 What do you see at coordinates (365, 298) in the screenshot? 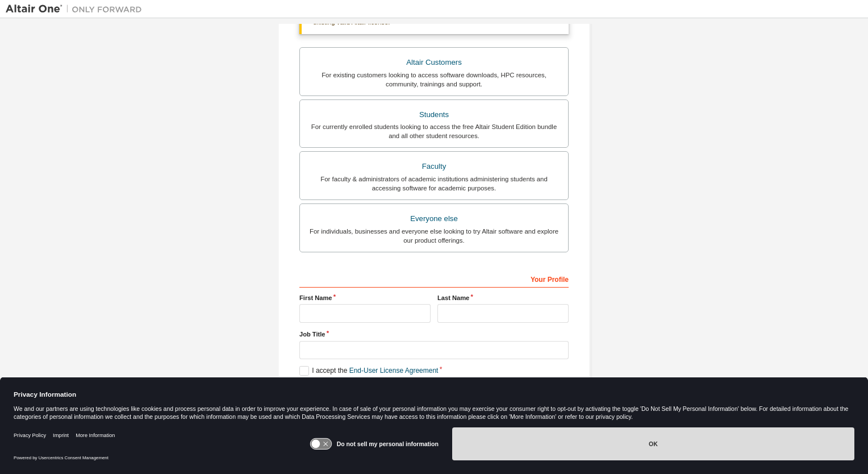
I see `label: First Name` at bounding box center [365, 298].